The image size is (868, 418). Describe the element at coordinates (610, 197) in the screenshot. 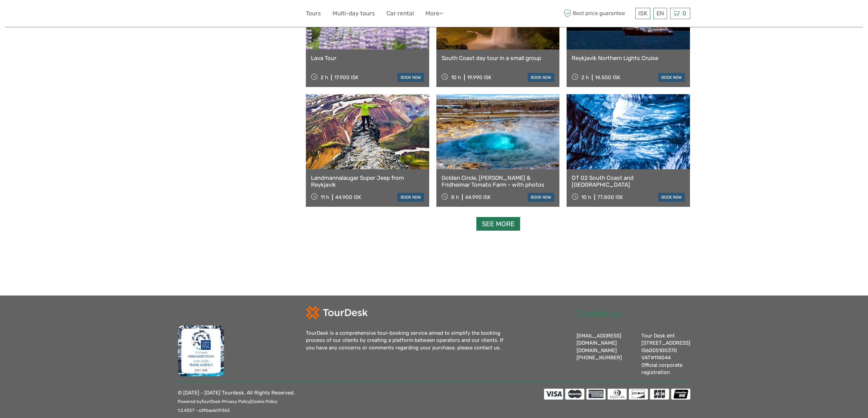

I see `div: 77.800 ISK` at that location.